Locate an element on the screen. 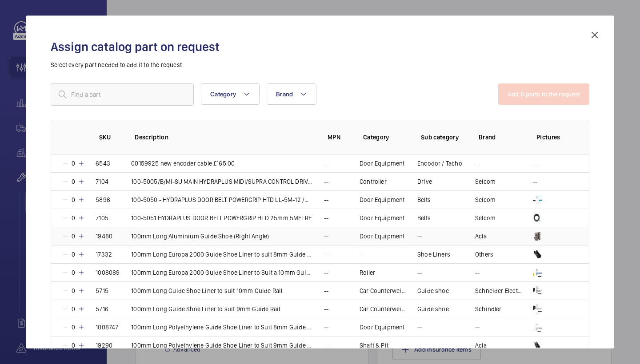 The image size is (640, 364). img: h0RpjSl0SjrSoBcBb4WSCIerAXetHjzIDQkPsJ-upNsqsWxL.png is located at coordinates (538, 200).